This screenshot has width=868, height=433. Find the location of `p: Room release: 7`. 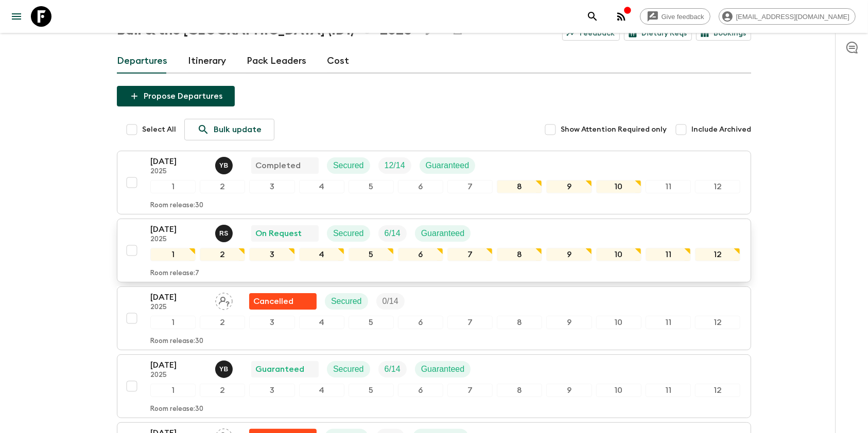

p: Room release: 7 is located at coordinates (175, 273).